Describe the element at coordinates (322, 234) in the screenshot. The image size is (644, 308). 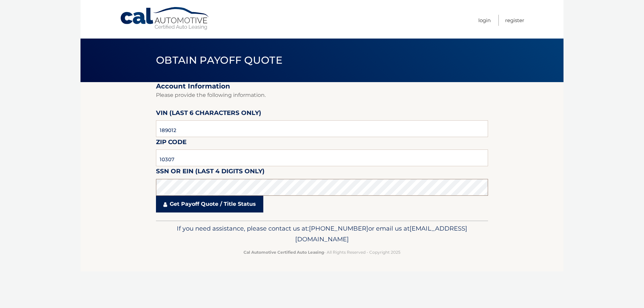
I see `p: If you need assistance, please contact us at: or email us at` at that location.